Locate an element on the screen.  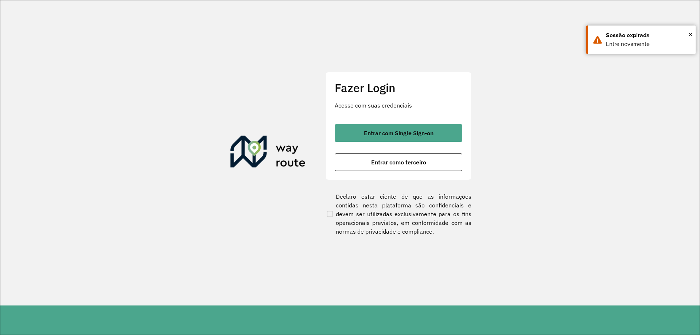
h2: Fazer Login is located at coordinates (399, 88).